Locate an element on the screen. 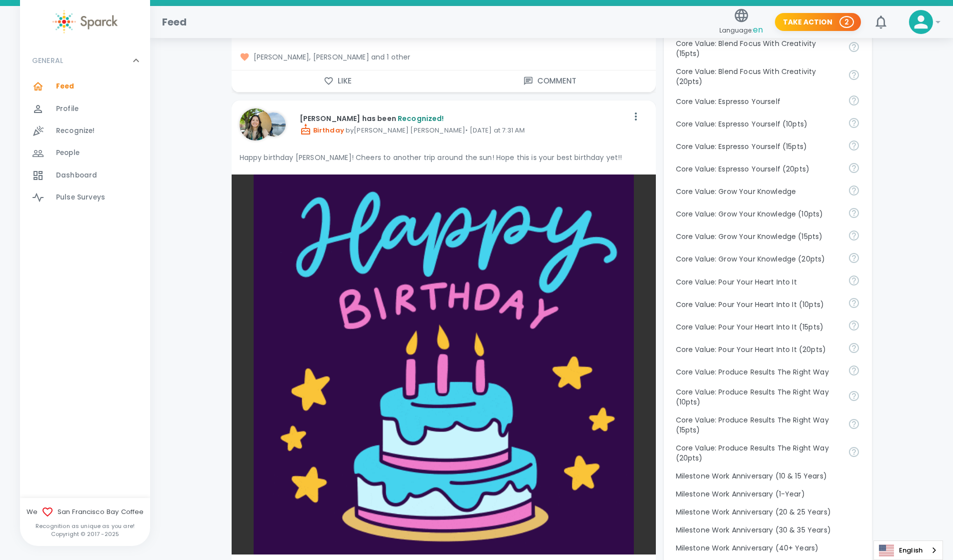 The height and width of the screenshot is (560, 953). p: Milestone Work Anniversary (40+ Years) is located at coordinates (768, 548).